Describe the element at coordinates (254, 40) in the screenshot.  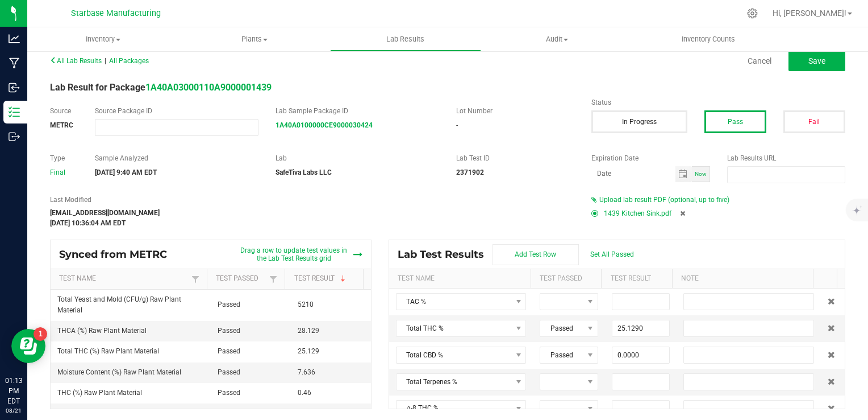
I see `a: Plants` at that location.